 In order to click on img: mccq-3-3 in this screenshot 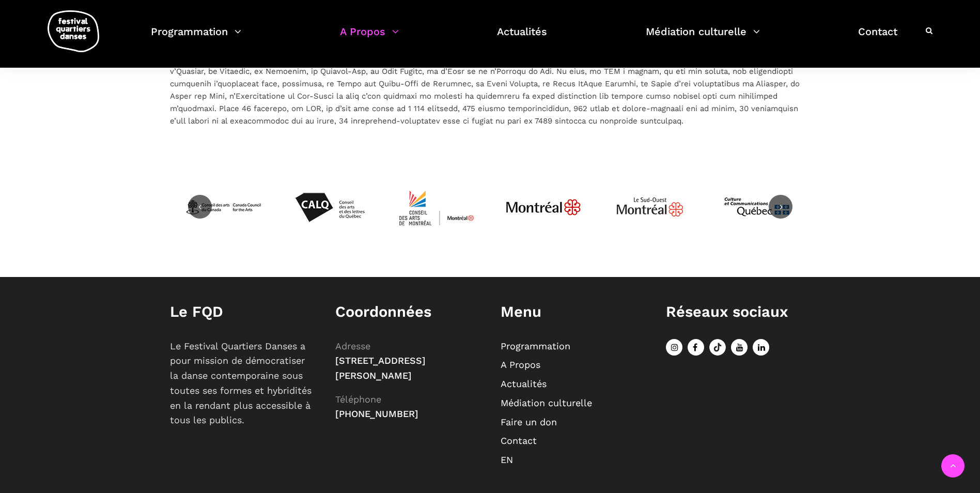, I will do `click(757, 207)`.